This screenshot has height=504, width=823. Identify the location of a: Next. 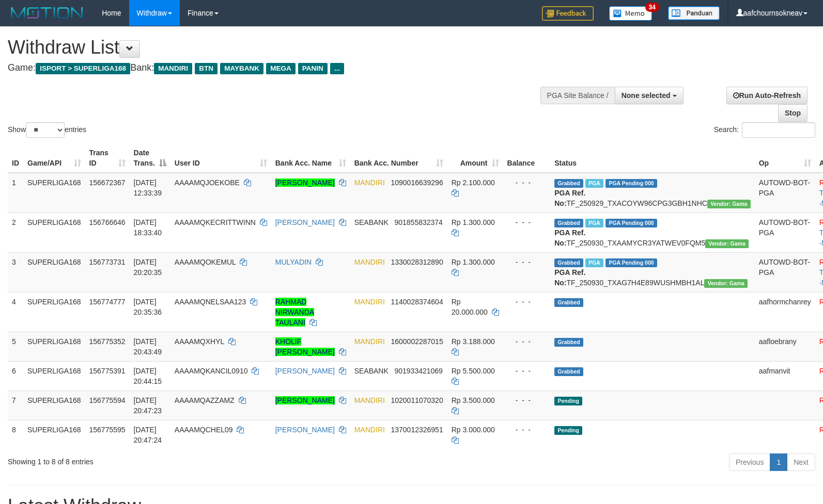
(800, 463).